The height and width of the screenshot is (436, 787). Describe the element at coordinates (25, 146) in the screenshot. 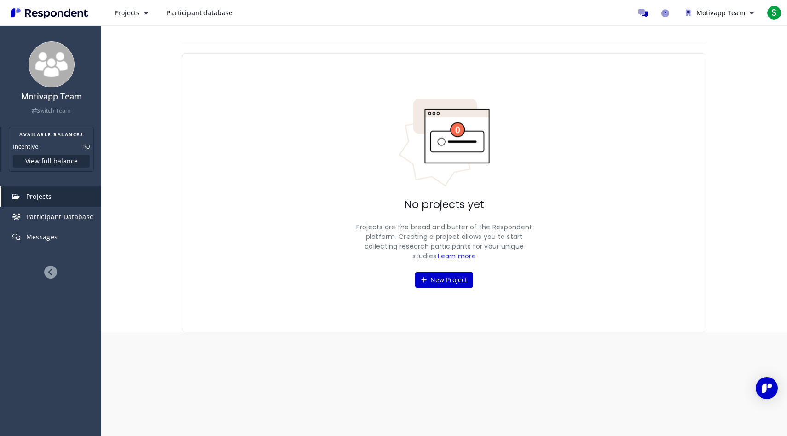

I see `dt: Incentive` at that location.